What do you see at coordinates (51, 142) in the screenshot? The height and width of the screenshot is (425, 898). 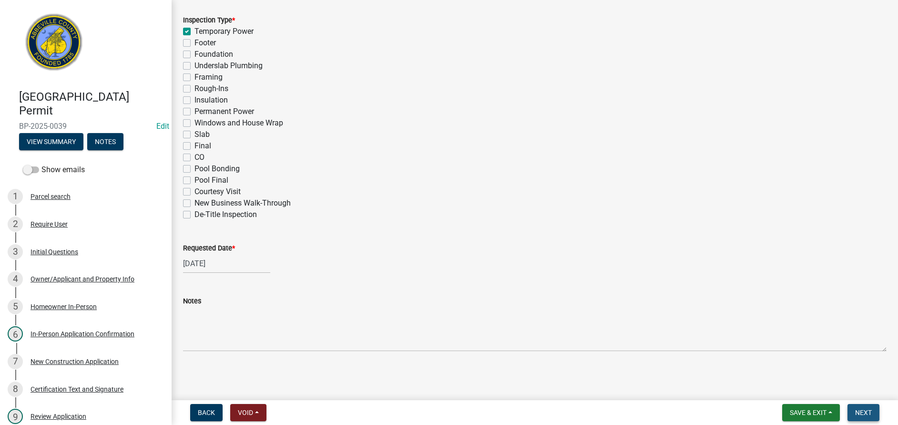 I see `wm-modal-confirm: Summary` at bounding box center [51, 142].